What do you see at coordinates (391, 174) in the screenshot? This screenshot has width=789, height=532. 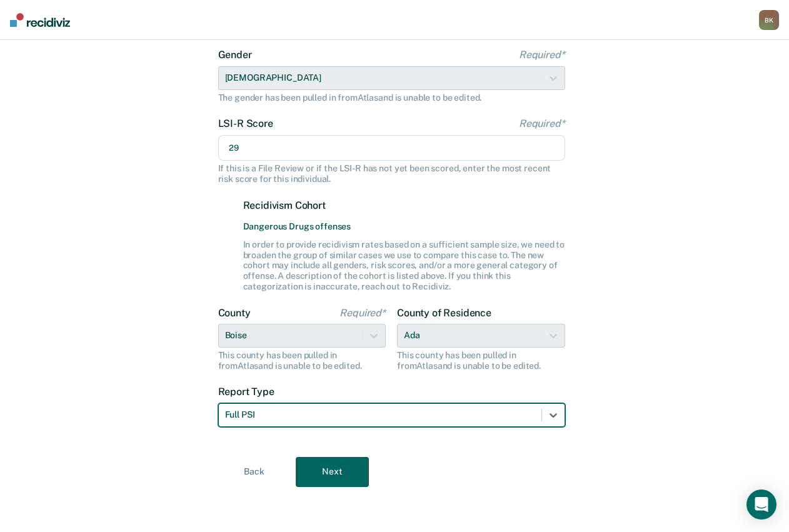 I see `div: If this is a File Review or if the LSI-R has not yet been scored, enter the most recent risk scor...` at bounding box center [391, 174].